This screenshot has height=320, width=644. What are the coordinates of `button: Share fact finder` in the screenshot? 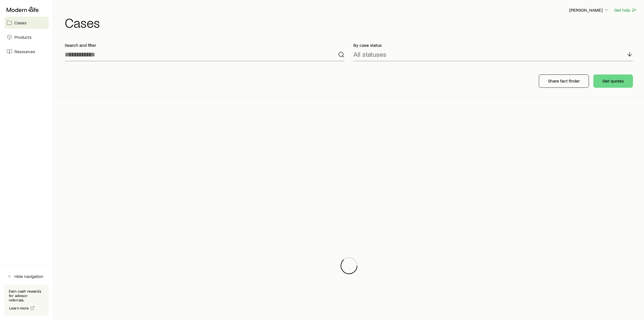 It's located at (564, 81).